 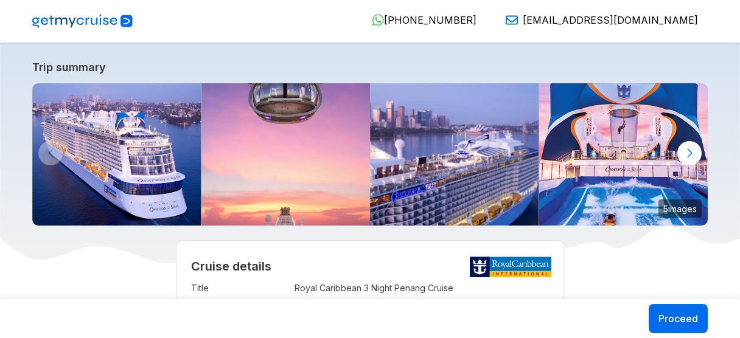 What do you see at coordinates (370, 67) in the screenshot?
I see `a: Trip summary` at bounding box center [370, 67].